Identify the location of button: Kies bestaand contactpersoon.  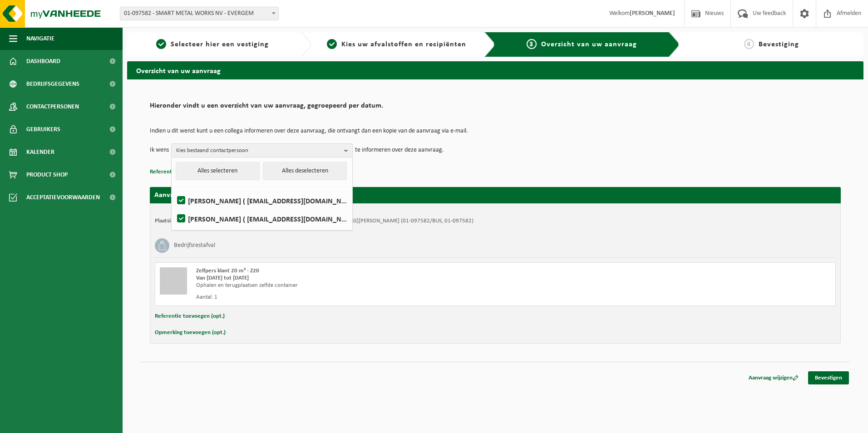
(262, 150).